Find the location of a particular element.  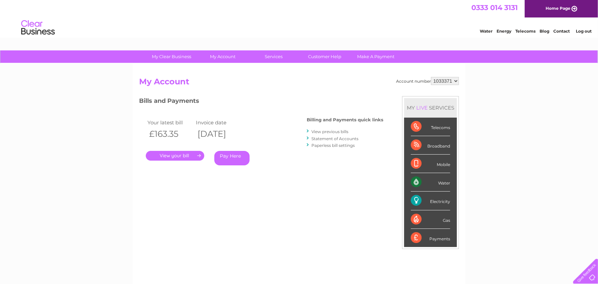

td: Your latest bill is located at coordinates (170, 122).